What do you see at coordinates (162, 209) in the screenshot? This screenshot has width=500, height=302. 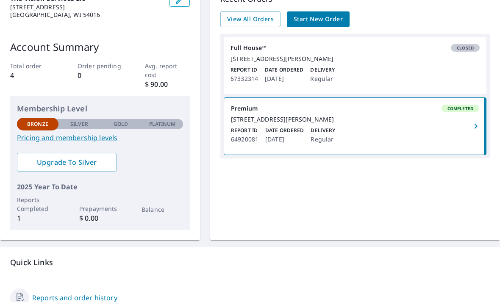 I see `p: Balance` at bounding box center [162, 209].